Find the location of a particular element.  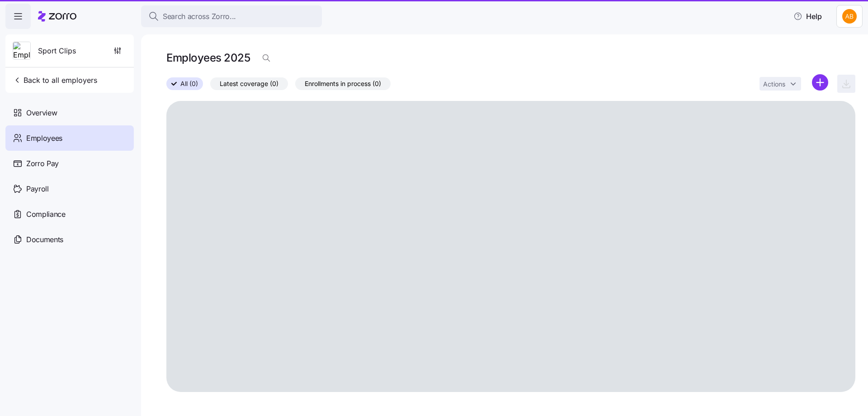

button: Actions is located at coordinates (780, 83).